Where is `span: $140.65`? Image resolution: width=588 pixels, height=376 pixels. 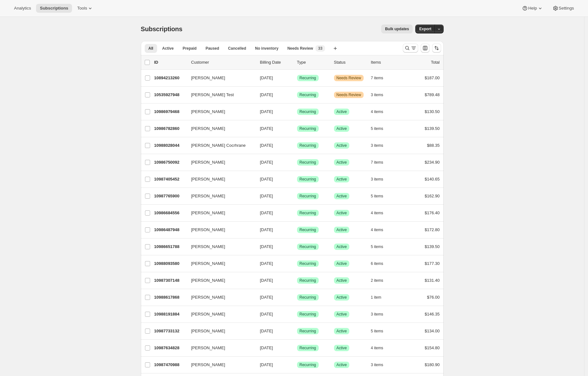 span: $140.65 is located at coordinates (432, 179).